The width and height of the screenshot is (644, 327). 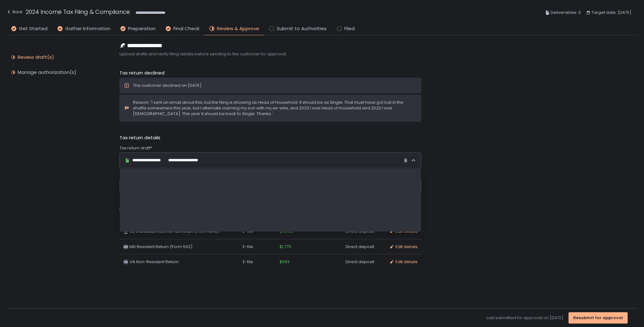 I want to click on span: MD Resident Return (Form 502), so click(x=161, y=247).